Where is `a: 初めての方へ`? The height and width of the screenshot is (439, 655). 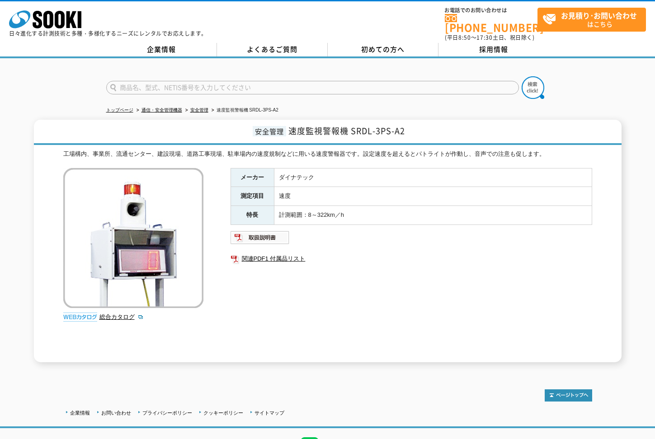 a: 初めての方へ is located at coordinates (383, 50).